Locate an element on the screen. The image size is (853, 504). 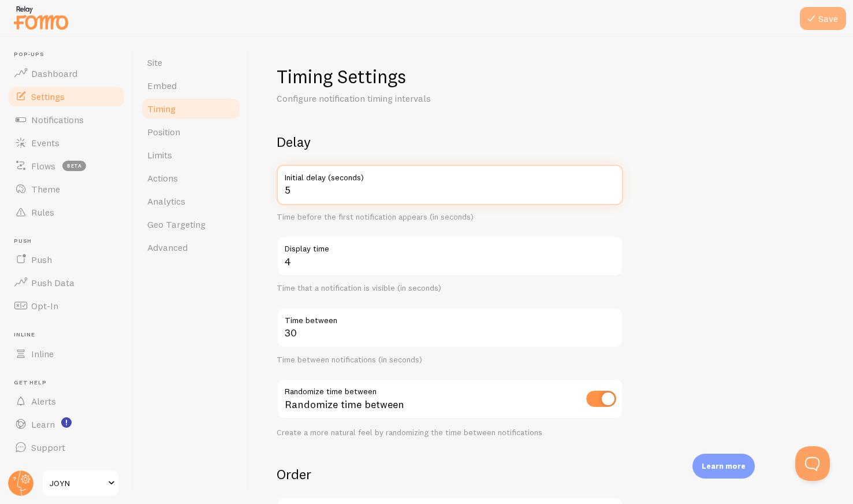
h1: Timing Settings is located at coordinates (450, 77).